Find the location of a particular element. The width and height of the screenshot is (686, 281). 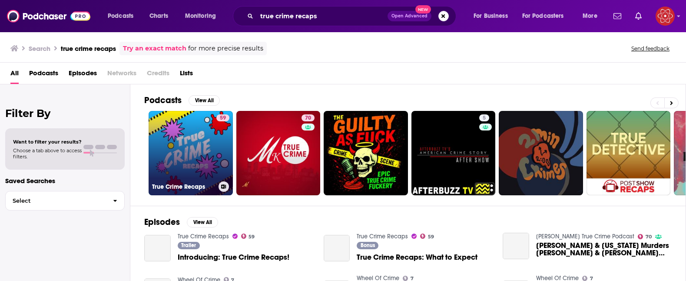

a: Podcasts is located at coordinates (43, 75).